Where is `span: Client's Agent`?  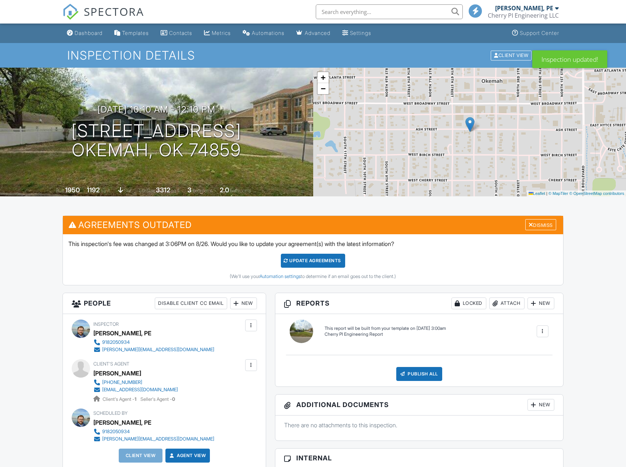 span: Client's Agent is located at coordinates (111, 363).